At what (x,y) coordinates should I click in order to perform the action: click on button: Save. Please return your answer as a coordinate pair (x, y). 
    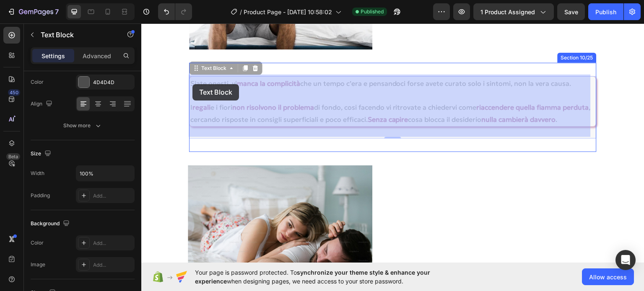
    Looking at the image, I should click on (571, 12).